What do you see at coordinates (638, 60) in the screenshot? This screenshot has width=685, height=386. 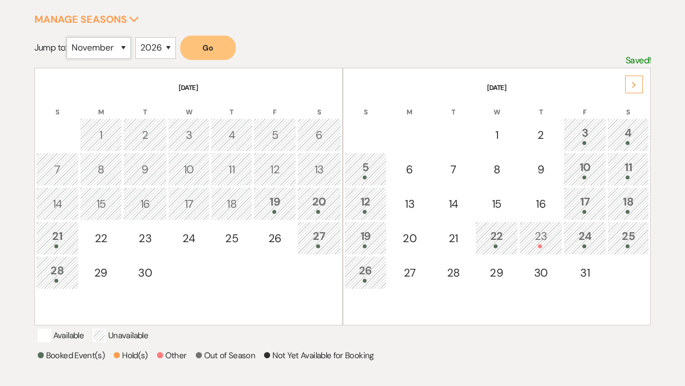 I see `p: Saved!` at bounding box center [638, 60].